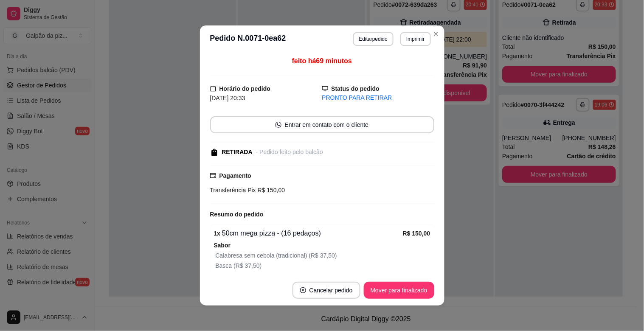 The height and width of the screenshot is (331, 644). Describe the element at coordinates (325, 89) in the screenshot. I see `span: desktop` at that location.